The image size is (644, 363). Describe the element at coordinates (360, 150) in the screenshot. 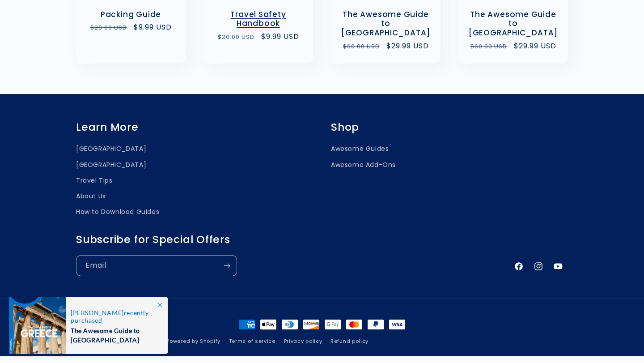

I see `a: Awesome Guides` at that location.